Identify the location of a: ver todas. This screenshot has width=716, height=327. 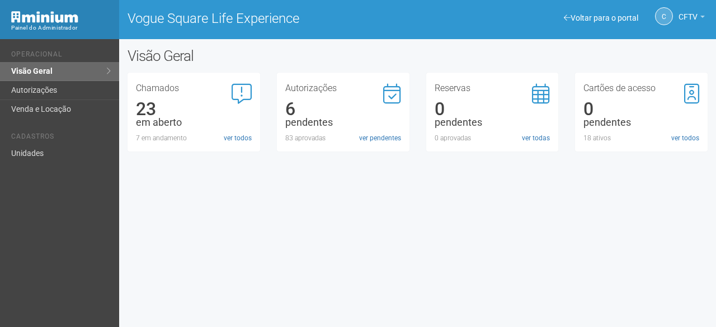
(536, 138).